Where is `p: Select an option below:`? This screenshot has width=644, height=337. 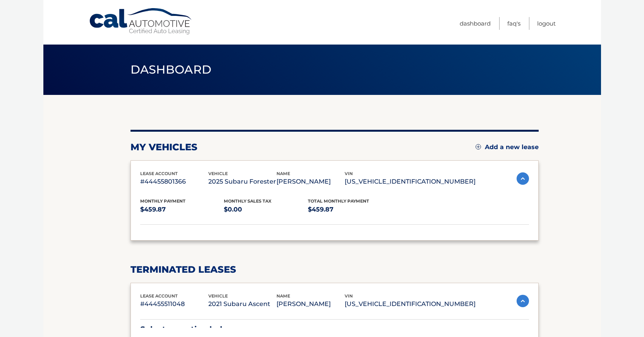 p: Select an option below: is located at coordinates (335, 329).